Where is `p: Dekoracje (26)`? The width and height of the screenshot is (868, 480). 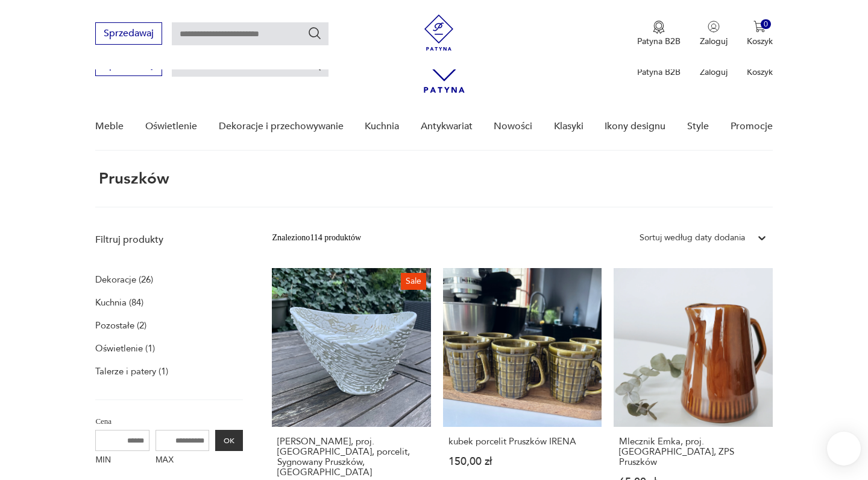 p: Dekoracje (26) is located at coordinates (124, 279).